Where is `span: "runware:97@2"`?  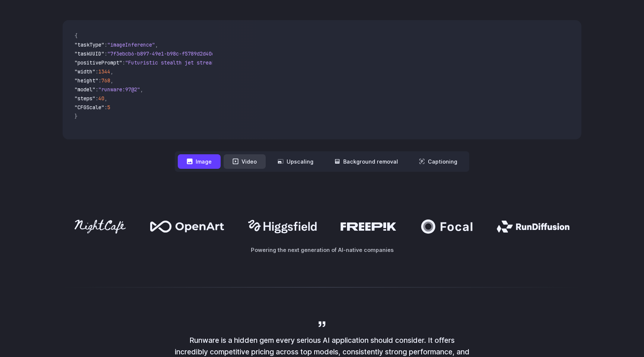
span: "runware:97@2" is located at coordinates (119, 89).